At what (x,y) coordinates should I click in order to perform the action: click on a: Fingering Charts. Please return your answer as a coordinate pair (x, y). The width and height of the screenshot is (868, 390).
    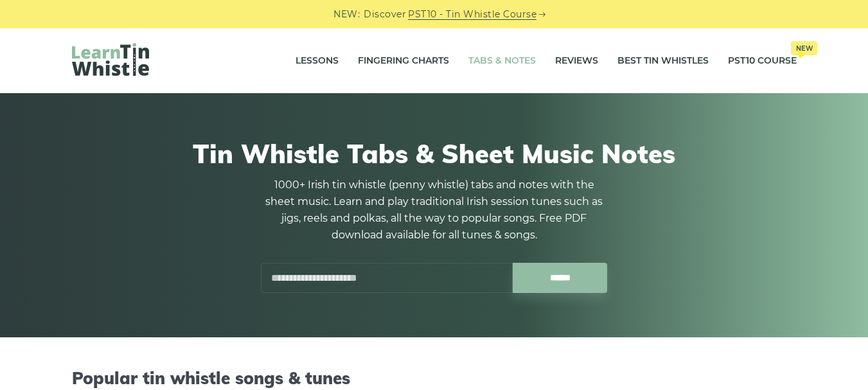
    Looking at the image, I should click on (403, 61).